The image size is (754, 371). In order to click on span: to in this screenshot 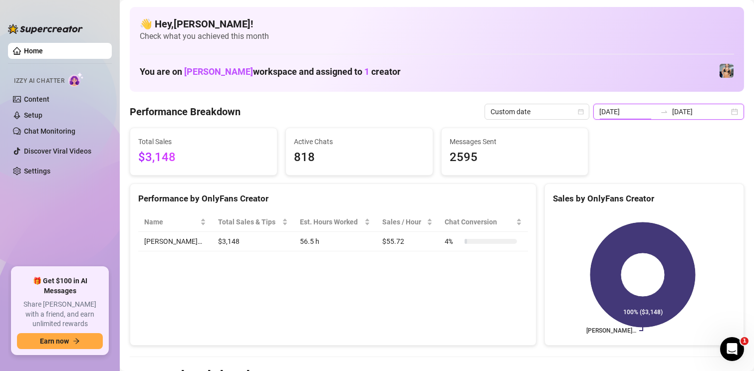, I will do `click(664, 112)`.